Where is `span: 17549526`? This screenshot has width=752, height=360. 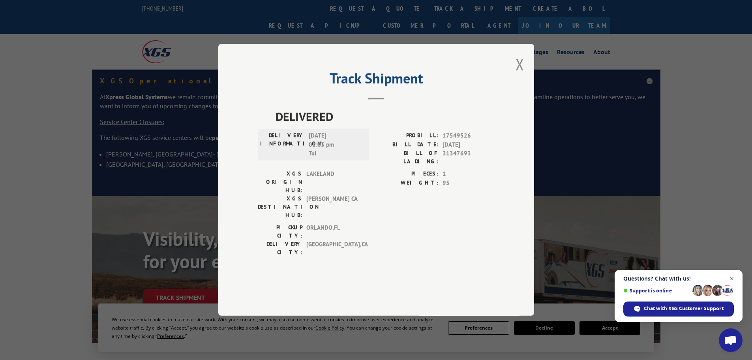 span: 17549526 is located at coordinates (468, 136).